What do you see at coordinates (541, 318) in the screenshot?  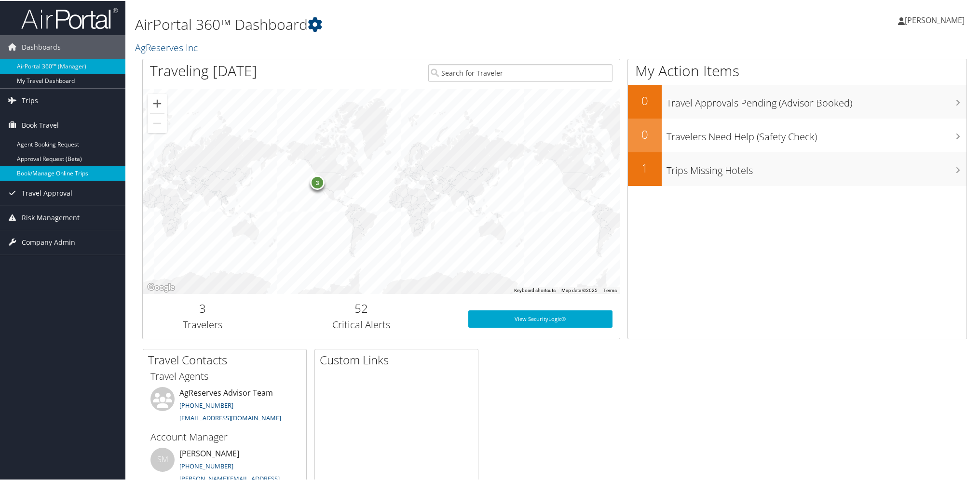 I see `a: View SecurityLogic®` at bounding box center [541, 318].